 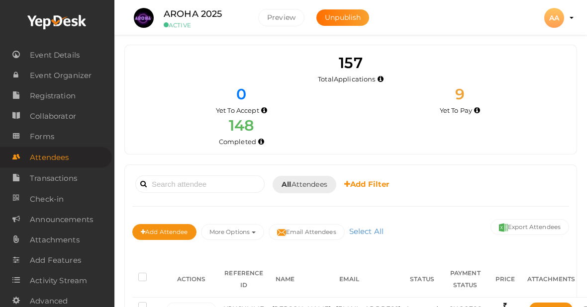 I want to click on span: Add Features, so click(x=55, y=261).